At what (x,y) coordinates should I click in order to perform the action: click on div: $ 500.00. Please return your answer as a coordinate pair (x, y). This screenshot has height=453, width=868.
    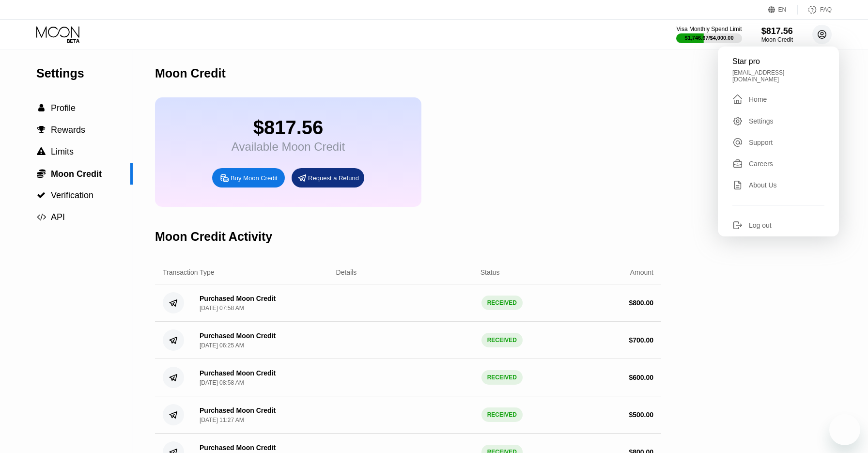
    Looking at the image, I should click on (641, 415).